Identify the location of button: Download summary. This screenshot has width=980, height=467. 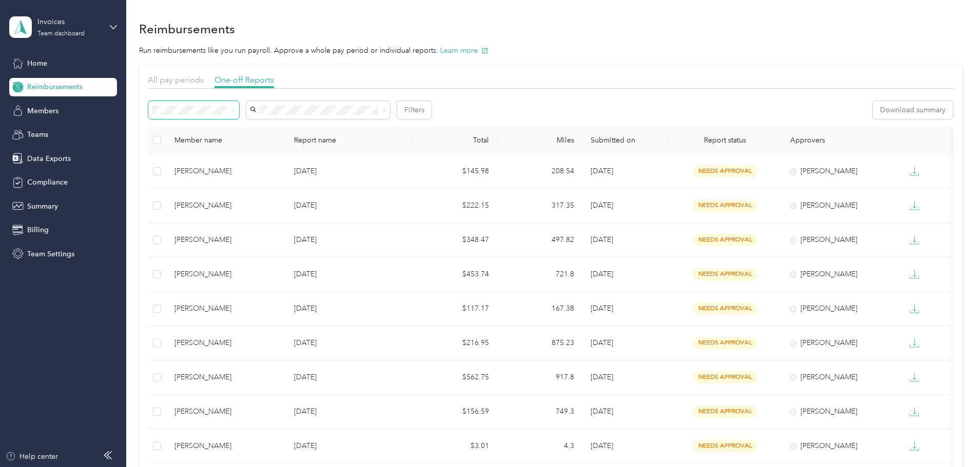
(912, 110).